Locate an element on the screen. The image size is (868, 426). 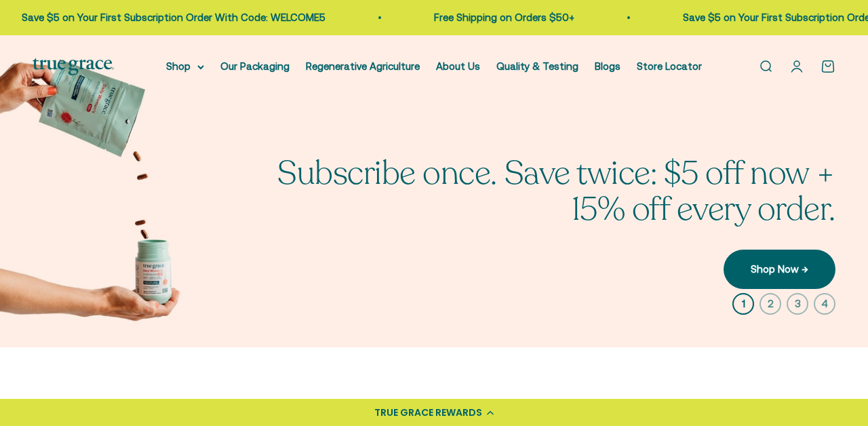
split-lines: Subscribe once. Save twice: $5 off now + 15% off every order. is located at coordinates (556, 192).